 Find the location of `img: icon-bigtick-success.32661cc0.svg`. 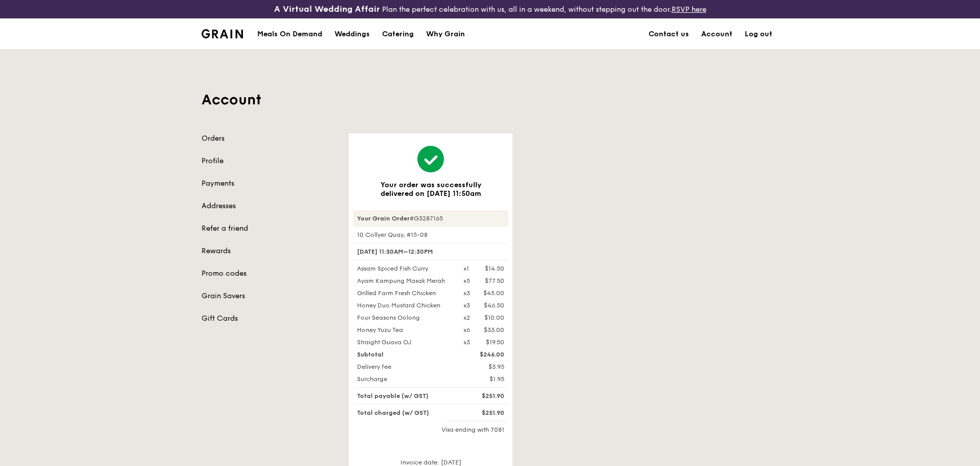

img: icon-bigtick-success.32661cc0.svg is located at coordinates (431, 159).